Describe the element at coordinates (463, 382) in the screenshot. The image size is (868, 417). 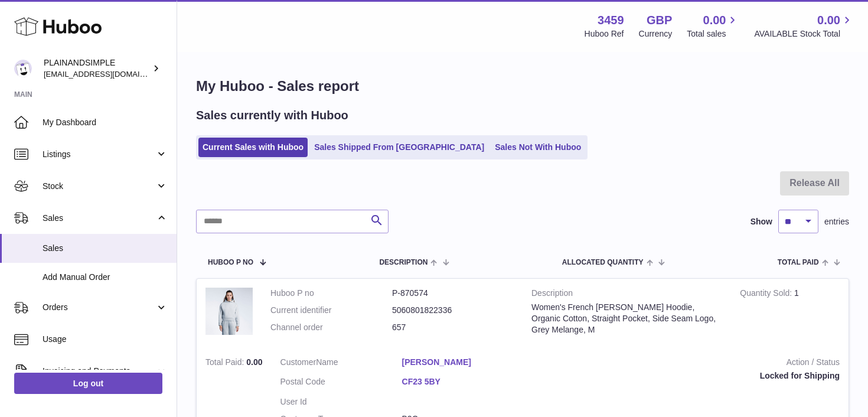
I see `a: CF23 5BY` at that location.